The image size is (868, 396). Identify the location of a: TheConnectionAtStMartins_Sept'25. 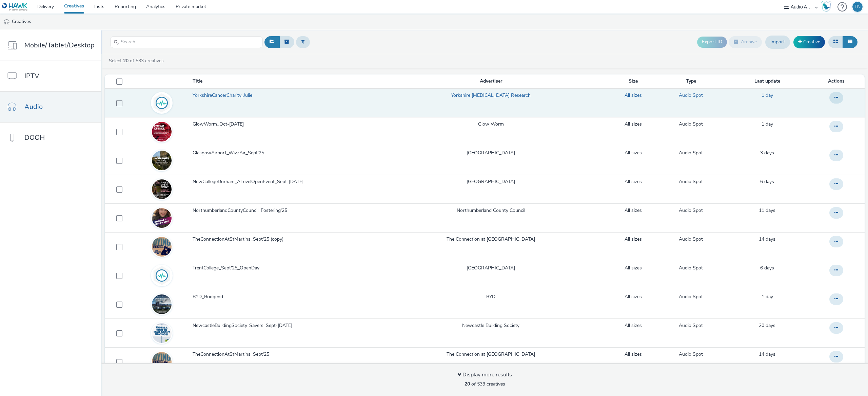
(283, 356).